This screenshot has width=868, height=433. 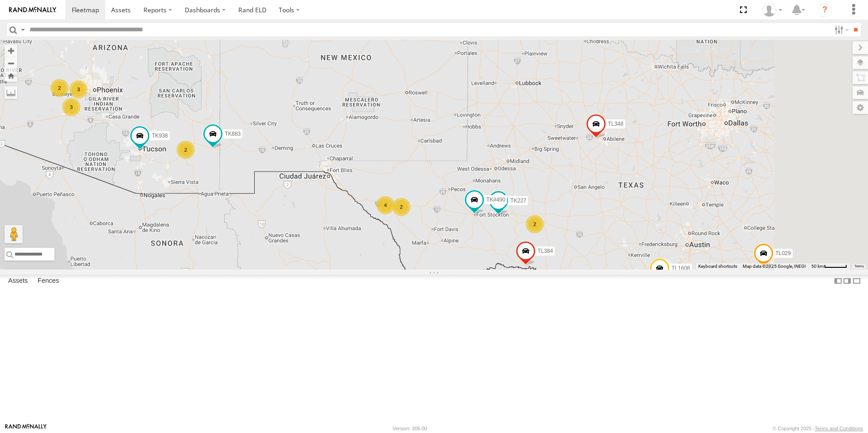 I want to click on a: Terms and Conditions, so click(x=838, y=428).